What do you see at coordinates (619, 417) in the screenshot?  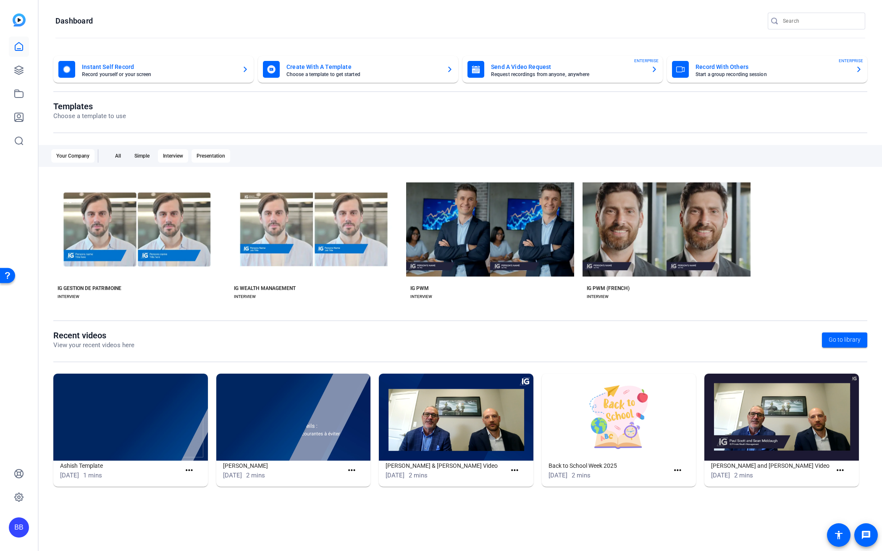 I see `img: Back to School Week 2025` at bounding box center [619, 417].